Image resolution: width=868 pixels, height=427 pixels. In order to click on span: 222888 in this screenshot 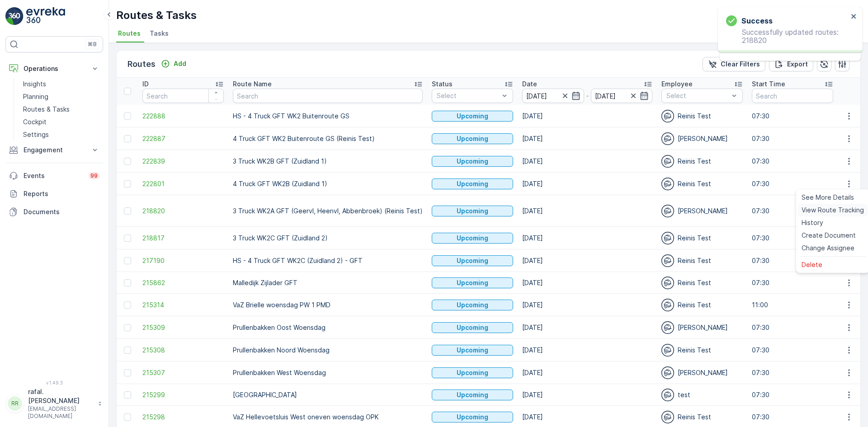, I will do `click(183, 116)`.